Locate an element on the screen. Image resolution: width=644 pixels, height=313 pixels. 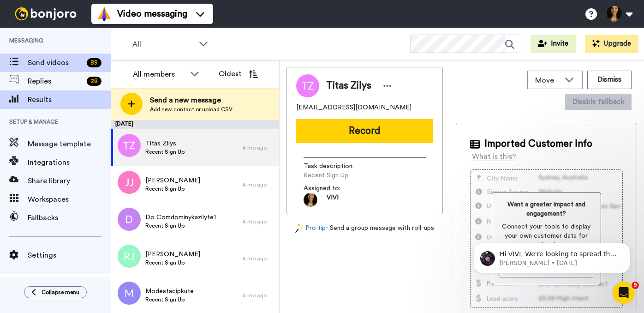
div: 89 is located at coordinates (94, 63).